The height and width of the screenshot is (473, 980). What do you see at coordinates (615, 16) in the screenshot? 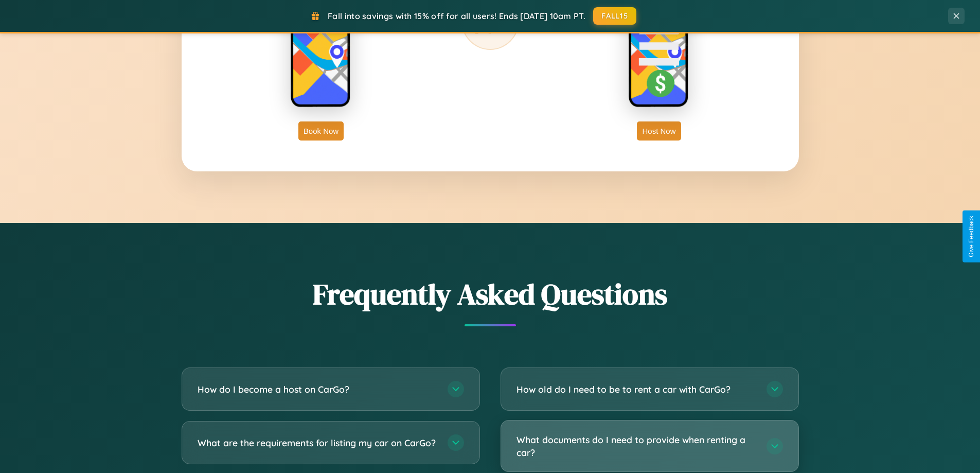
I see `button: FALL15` at bounding box center [615, 16].